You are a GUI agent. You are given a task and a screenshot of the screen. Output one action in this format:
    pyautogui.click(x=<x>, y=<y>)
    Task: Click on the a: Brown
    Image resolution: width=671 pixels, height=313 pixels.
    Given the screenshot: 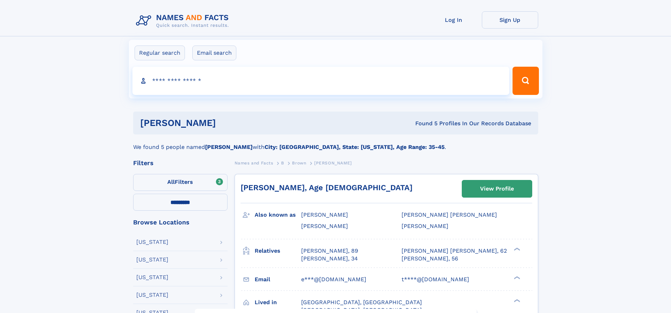 What is the action you would take?
    pyautogui.click(x=299, y=162)
    